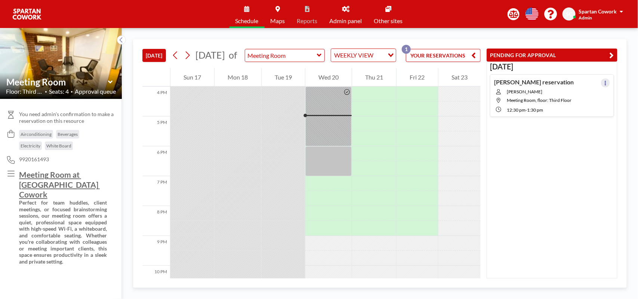 Image resolution: width=638 pixels, height=299 pixels. Describe the element at coordinates (36, 134) in the screenshot. I see `span: Airconditioning` at that location.